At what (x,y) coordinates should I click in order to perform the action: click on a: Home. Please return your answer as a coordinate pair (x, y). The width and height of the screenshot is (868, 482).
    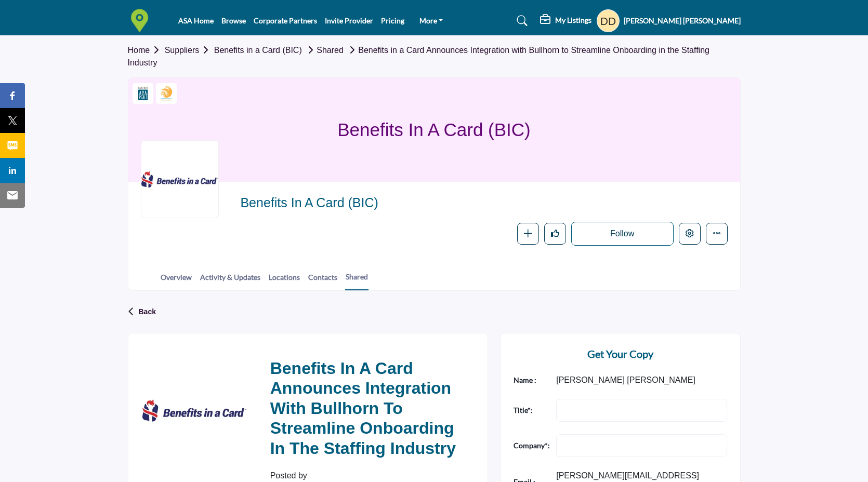
    Looking at the image, I should click on (146, 50).